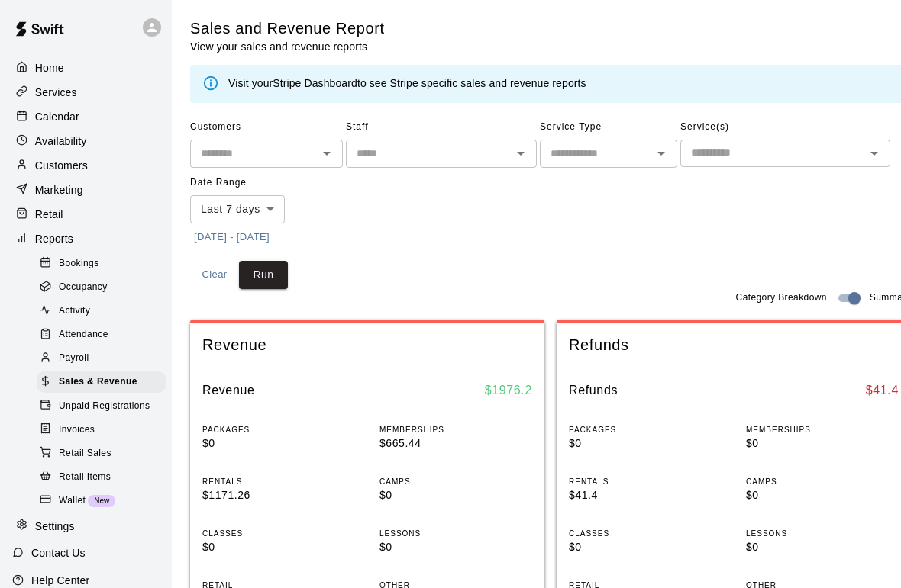  What do you see at coordinates (86, 68) in the screenshot?
I see `div: Home` at bounding box center [86, 68].